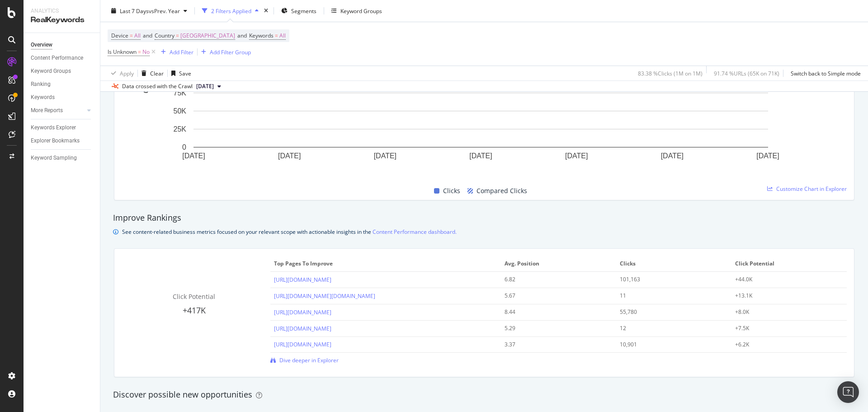 This screenshot has width=868, height=412. Describe the element at coordinates (225, 52) in the screenshot. I see `button: Add Filter Group` at that location.